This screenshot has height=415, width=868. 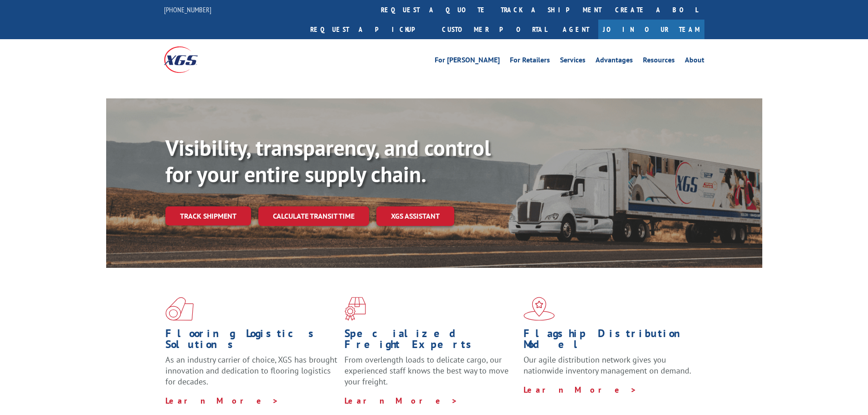 I want to click on a: Resources, so click(x=659, y=62).